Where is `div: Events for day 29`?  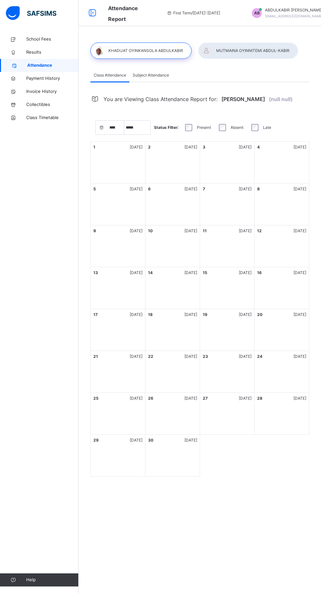 div: Events for day 29 is located at coordinates (118, 456).